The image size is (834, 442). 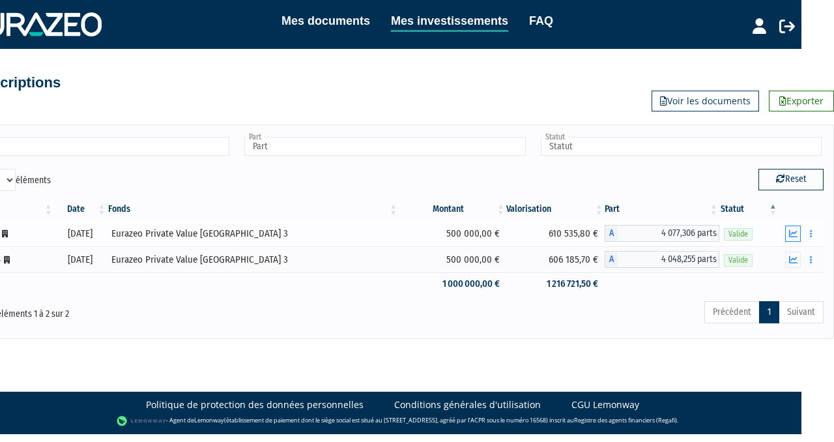 What do you see at coordinates (705, 101) in the screenshot?
I see `a: Voir les documents` at bounding box center [705, 101].